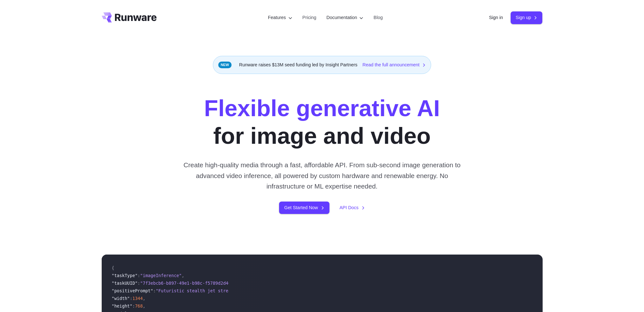 The width and height of the screenshot is (644, 312). Describe the element at coordinates (496, 18) in the screenshot. I see `a: Sign in` at that location.